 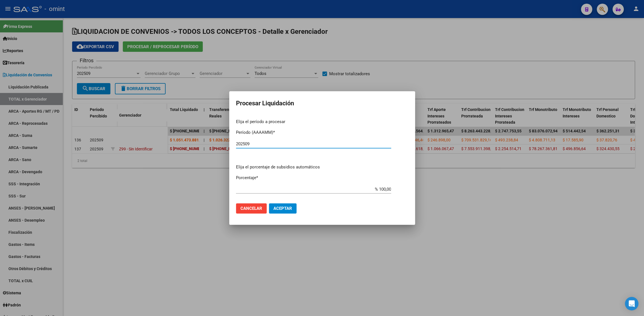 What do you see at coordinates (251, 208) in the screenshot?
I see `button: Cancelar` at bounding box center [251, 208].